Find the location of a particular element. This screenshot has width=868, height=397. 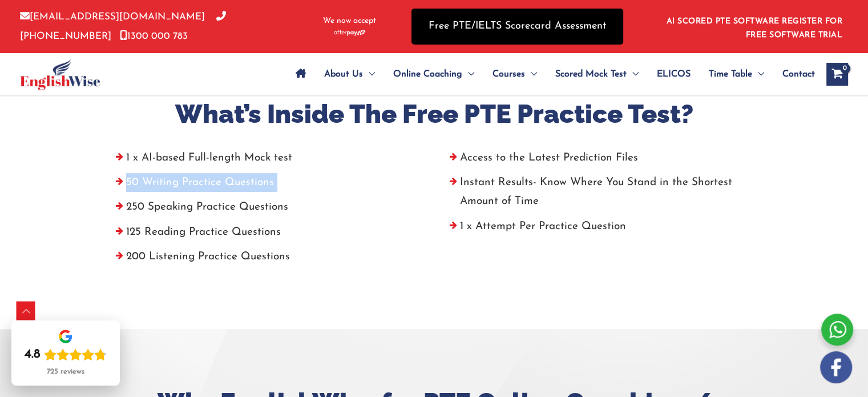

div: 4.8 is located at coordinates (32, 354).